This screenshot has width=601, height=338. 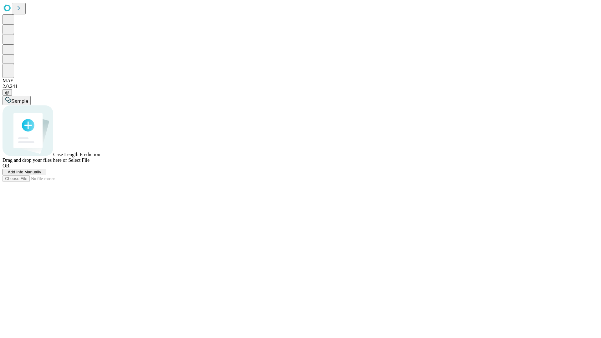 I want to click on button: Sample, so click(x=17, y=100).